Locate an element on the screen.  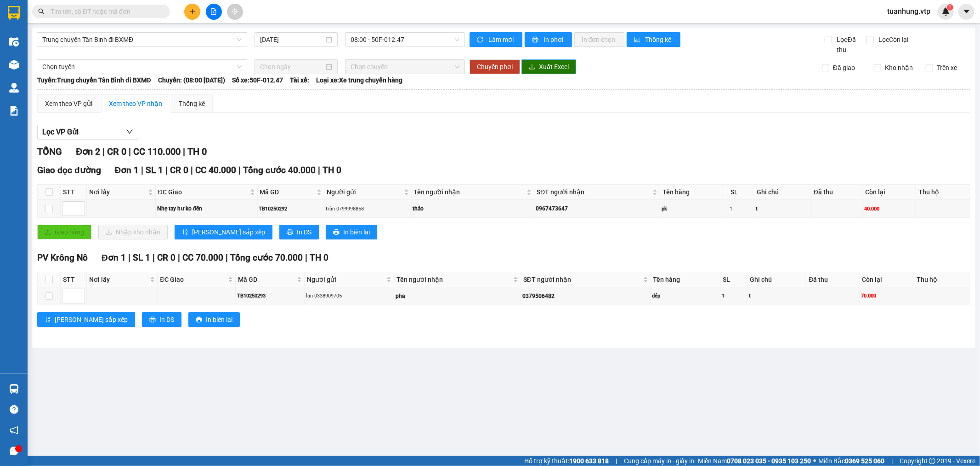
span: Lọc Đã thu is located at coordinates (850, 44).